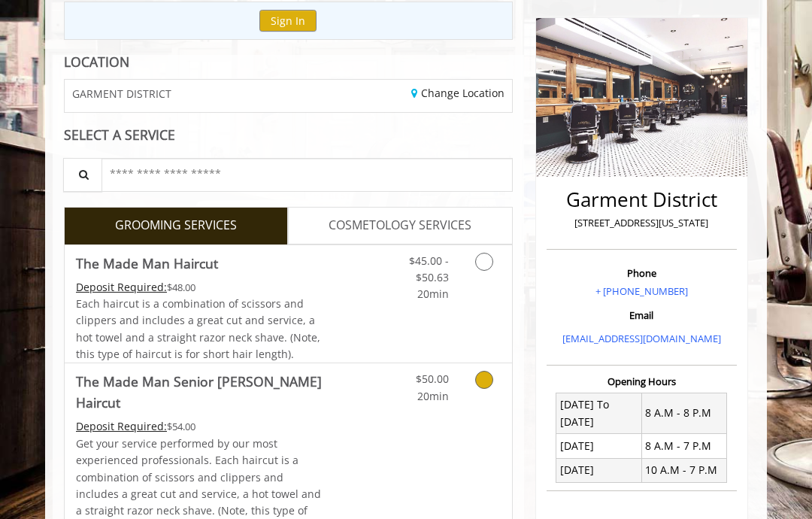 This screenshot has width=812, height=519. I want to click on a: Change Location, so click(458, 92).